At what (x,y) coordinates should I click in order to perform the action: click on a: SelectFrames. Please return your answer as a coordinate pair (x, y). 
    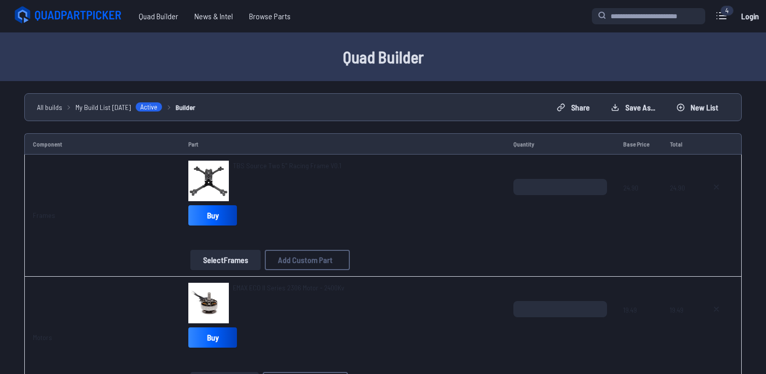
    Looking at the image, I should click on (225, 260).